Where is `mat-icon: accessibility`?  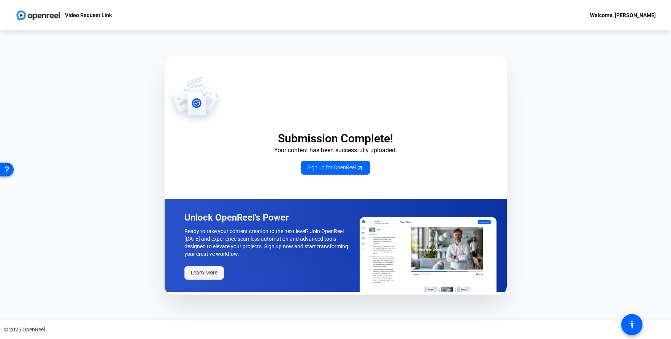
mat-icon: accessibility is located at coordinates (632, 325).